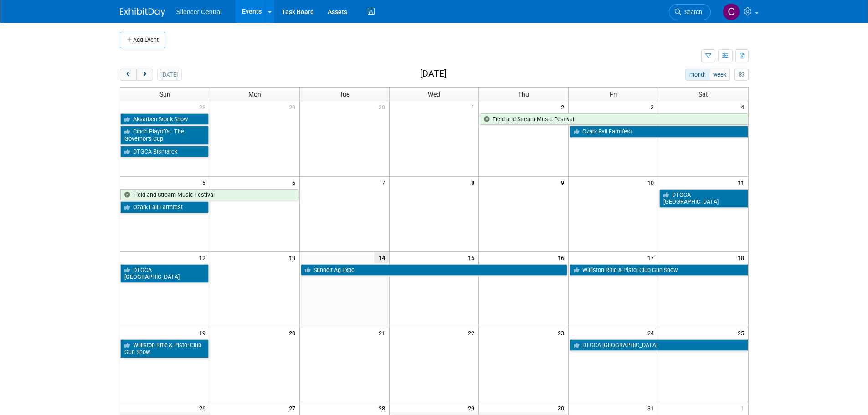 The image size is (868, 415). I want to click on span: Thu, so click(523, 94).